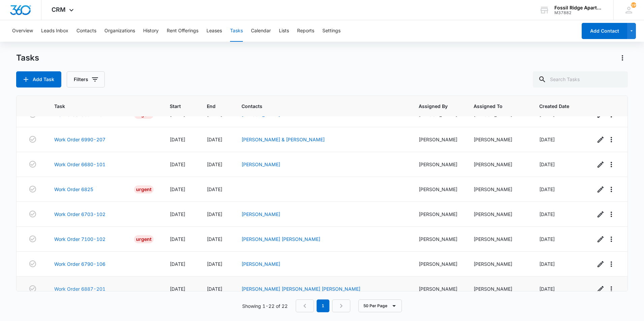  What do you see at coordinates (554, 106) in the screenshot?
I see `span: Created Date` at bounding box center [554, 106].